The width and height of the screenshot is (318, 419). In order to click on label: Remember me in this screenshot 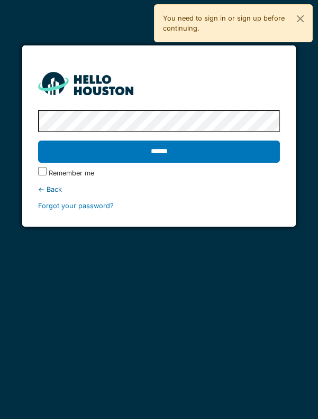, I will do `click(71, 173)`.